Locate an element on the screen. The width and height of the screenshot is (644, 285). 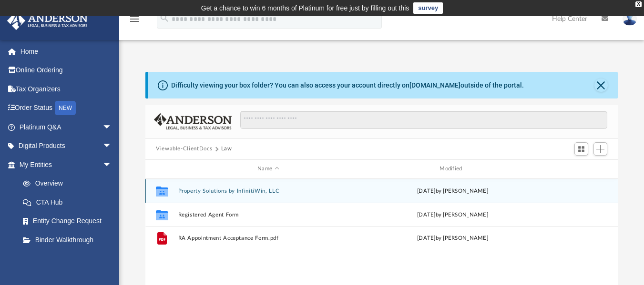
a: Home is located at coordinates (66, 51).